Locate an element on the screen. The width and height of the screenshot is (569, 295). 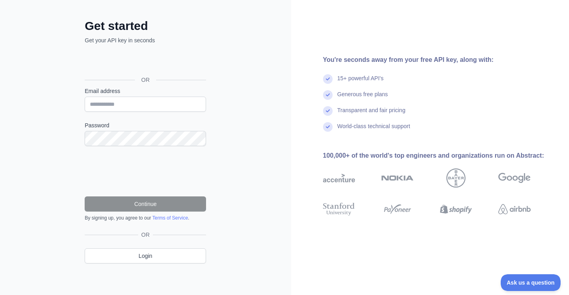
div: World-class technical support is located at coordinates (374, 130).